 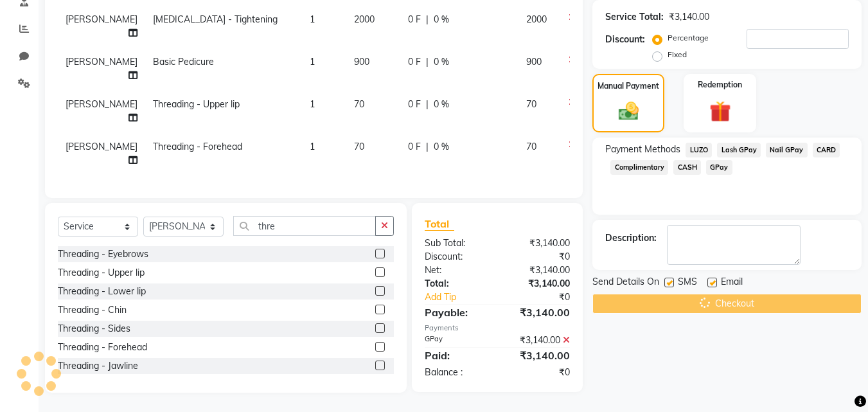 I want to click on div: Sub Total:, so click(x=457, y=243).